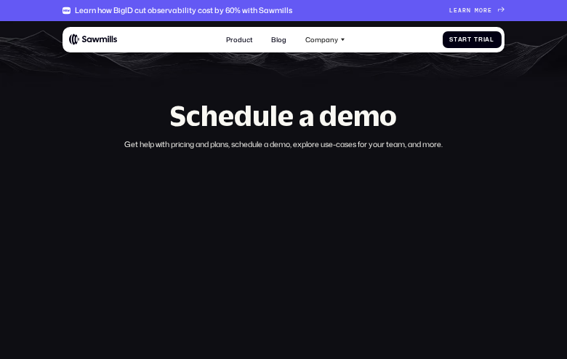 This screenshot has width=567, height=359. Describe the element at coordinates (452, 40) in the screenshot. I see `span: S` at that location.